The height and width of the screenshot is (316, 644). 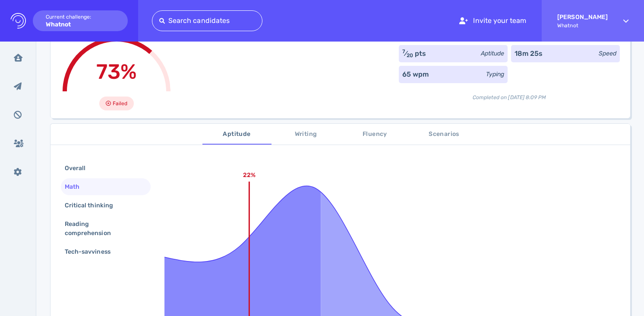 I want to click on div: Typing, so click(x=495, y=74).